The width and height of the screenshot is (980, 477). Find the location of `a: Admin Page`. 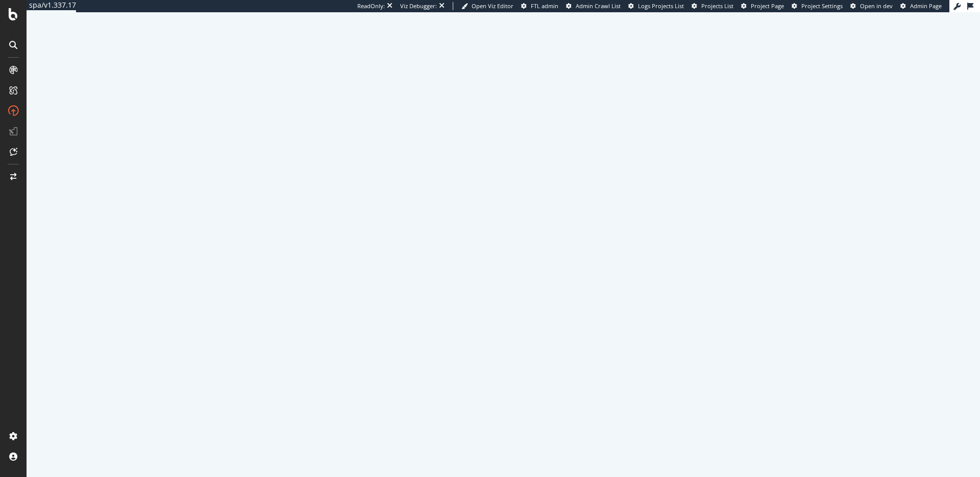

a: Admin Page is located at coordinates (921, 6).